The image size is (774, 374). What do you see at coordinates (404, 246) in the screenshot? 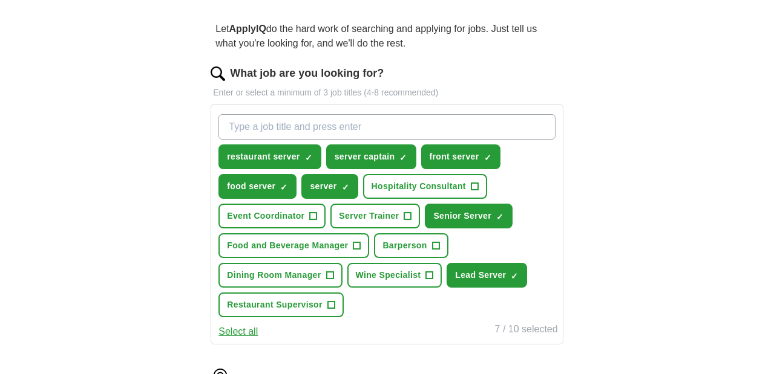
I see `span: Barperson` at bounding box center [404, 246].